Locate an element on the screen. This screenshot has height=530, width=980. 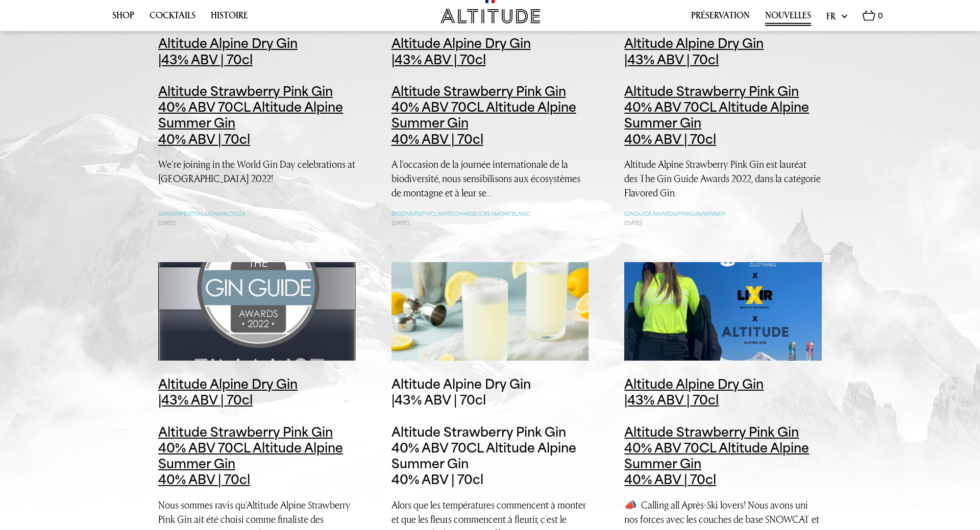
a: ginfestival is located at coordinates (187, 214).